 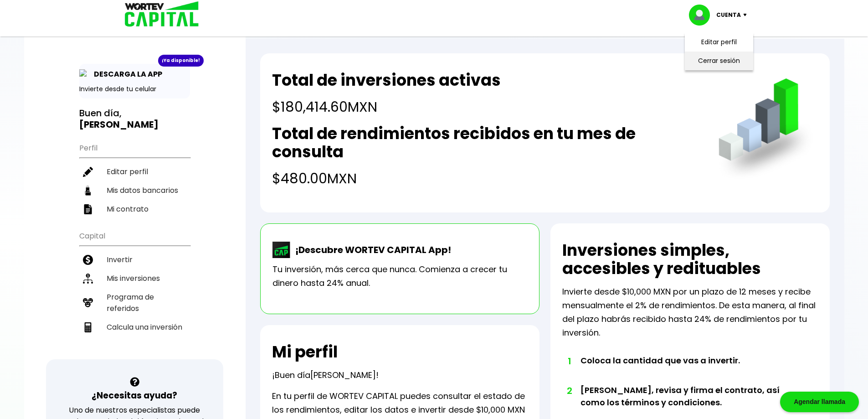 What do you see at coordinates (486, 143) in the screenshot?
I see `h2: Total de rendimientos recibidos en tu mes de consulta` at bounding box center [486, 143].